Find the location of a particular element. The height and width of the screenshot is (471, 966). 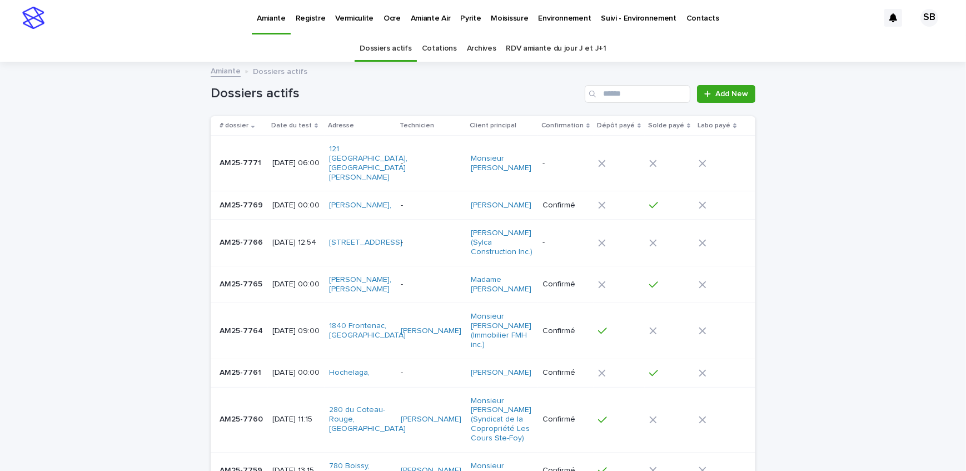

p: Adresse is located at coordinates (341, 126).